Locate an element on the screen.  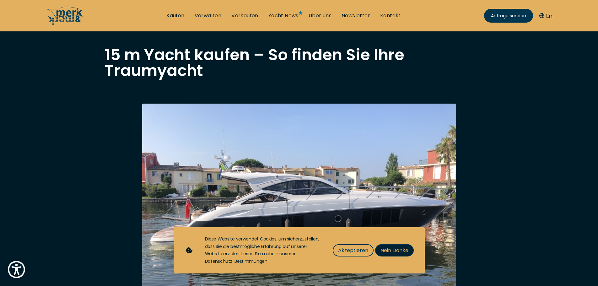
h1: 15 m Yacht kaufen – So finden Sie Ihre Traumyacht is located at coordinates (299, 63).